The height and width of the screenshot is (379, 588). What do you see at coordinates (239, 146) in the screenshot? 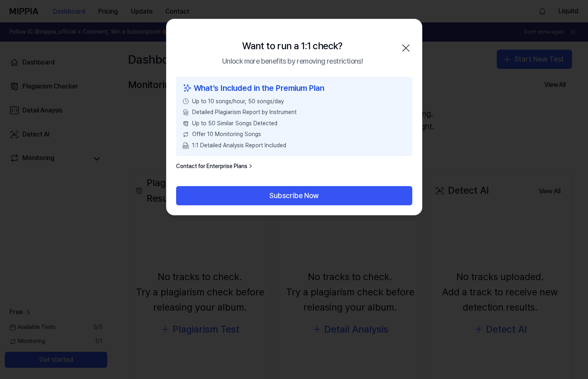
I see `span: 1:1 Detailed Analysis Report Included` at bounding box center [239, 146].